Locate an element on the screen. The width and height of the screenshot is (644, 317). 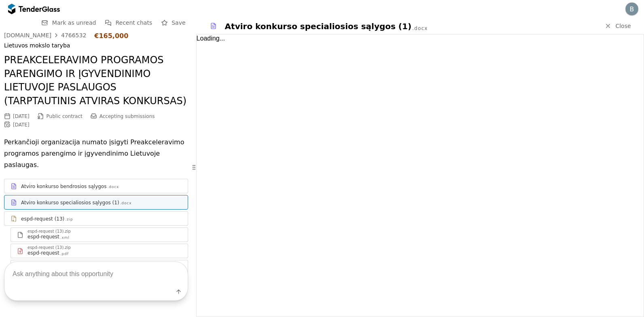
a: espd-request (13).zipespd-request.xml is located at coordinates (99, 235).